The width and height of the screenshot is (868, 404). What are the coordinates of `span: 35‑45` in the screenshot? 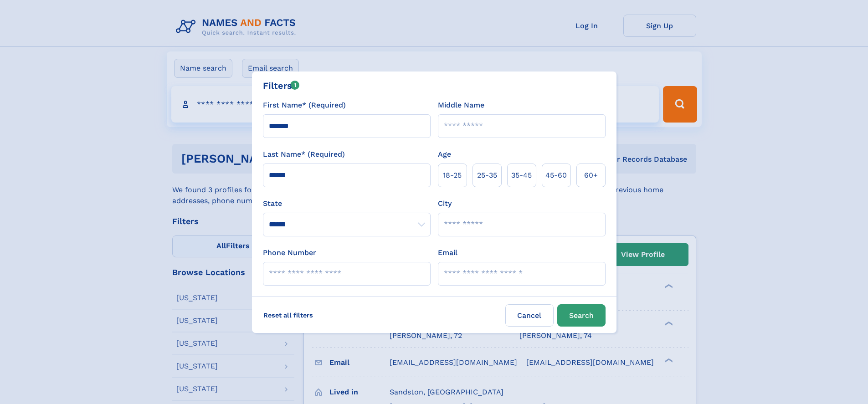 It's located at (521, 175).